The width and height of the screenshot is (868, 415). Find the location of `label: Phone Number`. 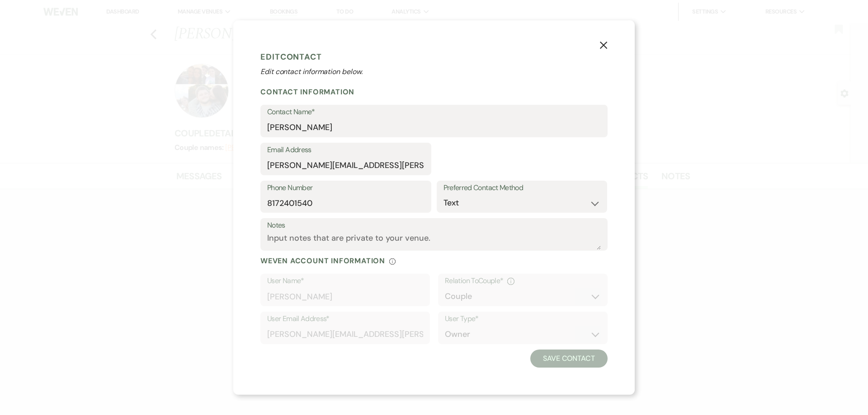

label: Phone Number is located at coordinates (346, 188).